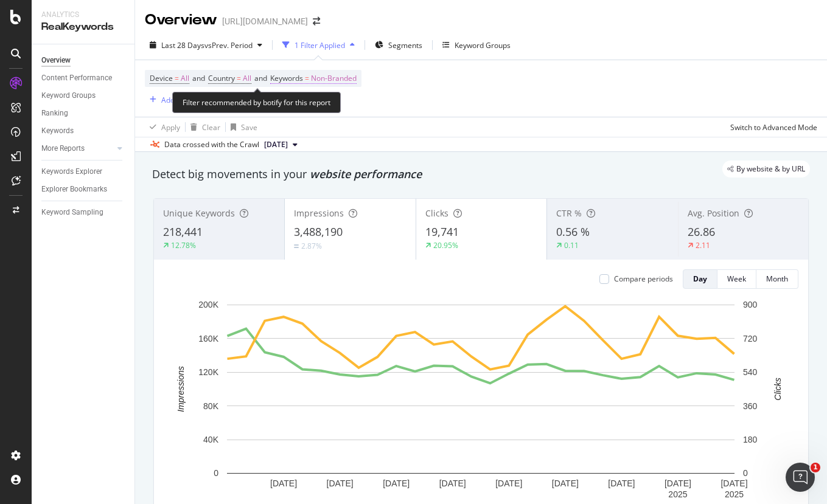  What do you see at coordinates (211, 407) in the screenshot?
I see `text: 80K` at bounding box center [211, 407].